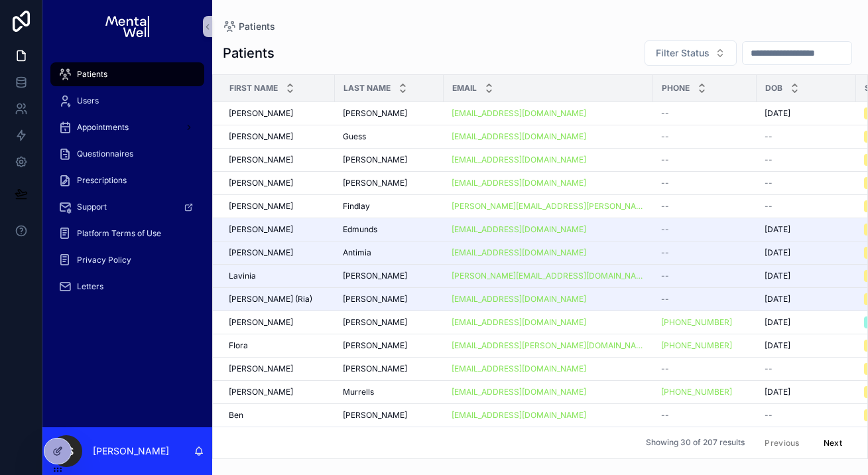 The width and height of the screenshot is (868, 475). I want to click on a: Privacy Policy, so click(127, 260).